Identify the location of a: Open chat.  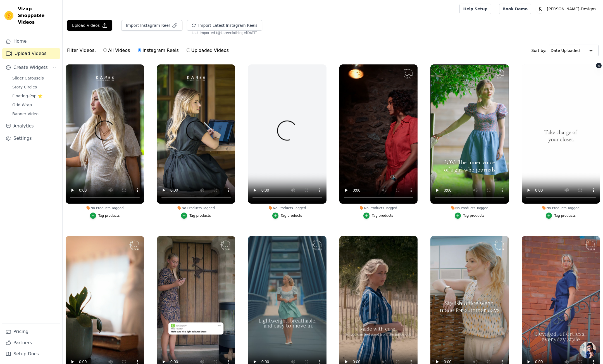
(588, 350).